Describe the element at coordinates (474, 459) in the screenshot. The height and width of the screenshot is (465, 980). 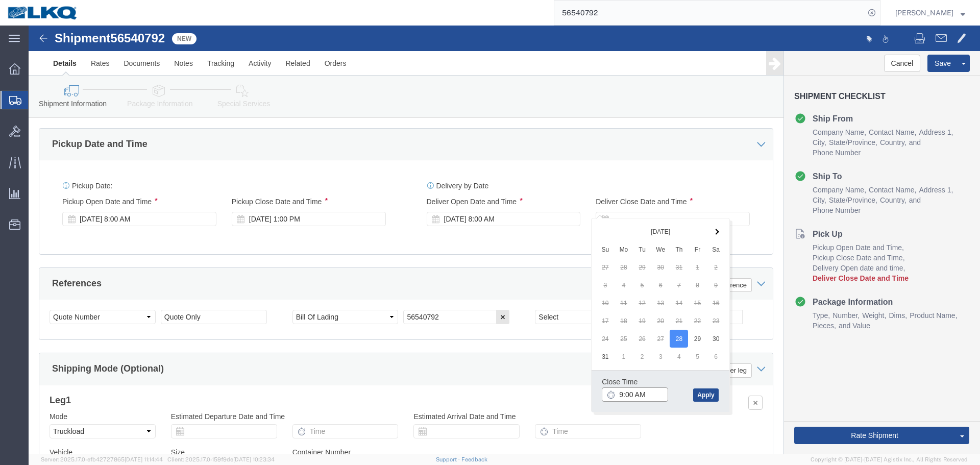
I see `a: Feedback` at that location.